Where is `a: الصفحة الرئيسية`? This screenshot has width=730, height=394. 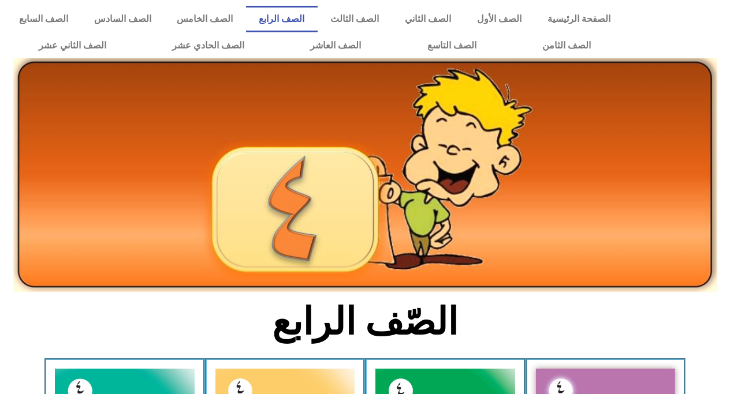 a: الصفحة الرئيسية is located at coordinates (579, 19).